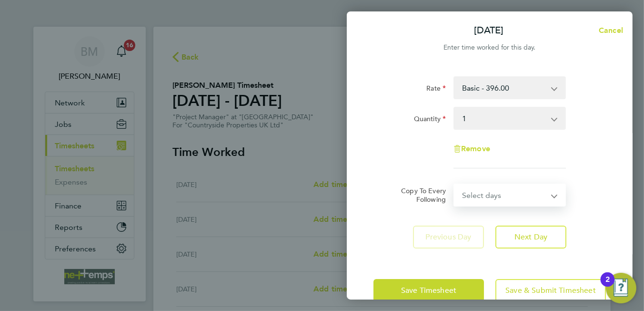 This screenshot has width=644, height=311. Describe the element at coordinates (531, 237) in the screenshot. I see `button: Next Day` at that location.